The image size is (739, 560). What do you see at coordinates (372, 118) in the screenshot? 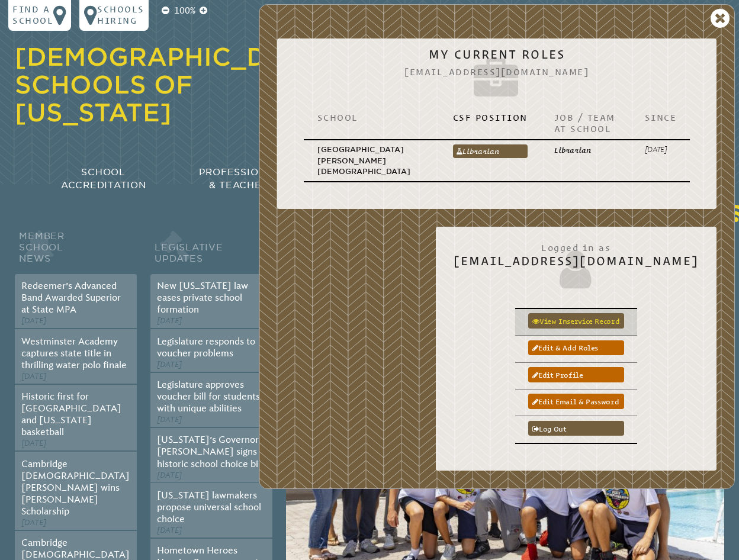
I see `p: School` at bounding box center [372, 118].